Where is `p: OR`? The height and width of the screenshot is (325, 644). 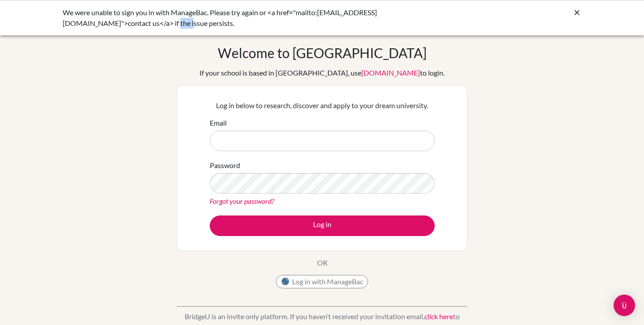
p: OR is located at coordinates (322, 263).